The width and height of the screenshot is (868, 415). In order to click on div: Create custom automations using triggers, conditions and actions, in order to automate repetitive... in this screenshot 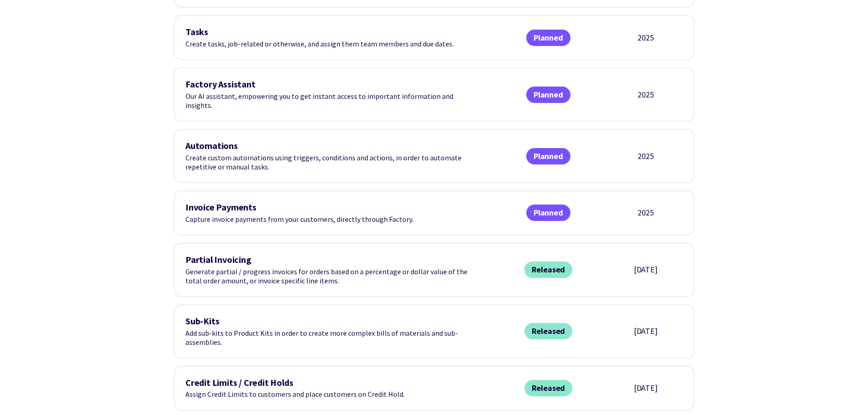, I will do `click(331, 156)`.